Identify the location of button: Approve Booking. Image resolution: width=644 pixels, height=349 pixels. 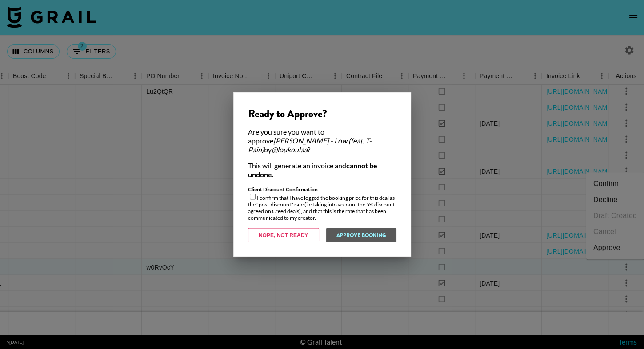
(361, 235).